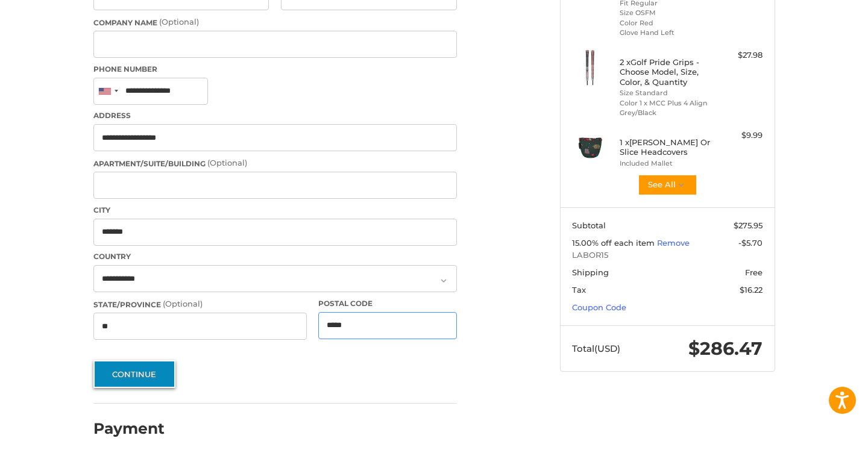 This screenshot has height=450, width=868. I want to click on label: Company Name, so click(275, 22).